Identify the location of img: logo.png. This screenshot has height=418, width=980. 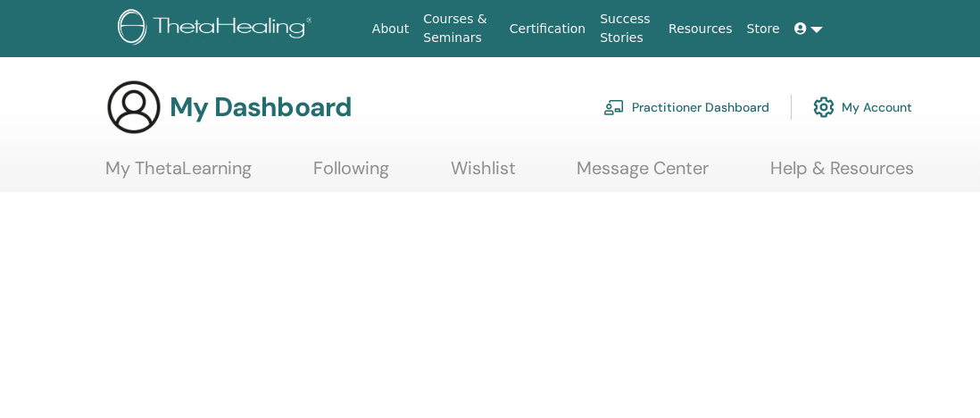
(218, 29).